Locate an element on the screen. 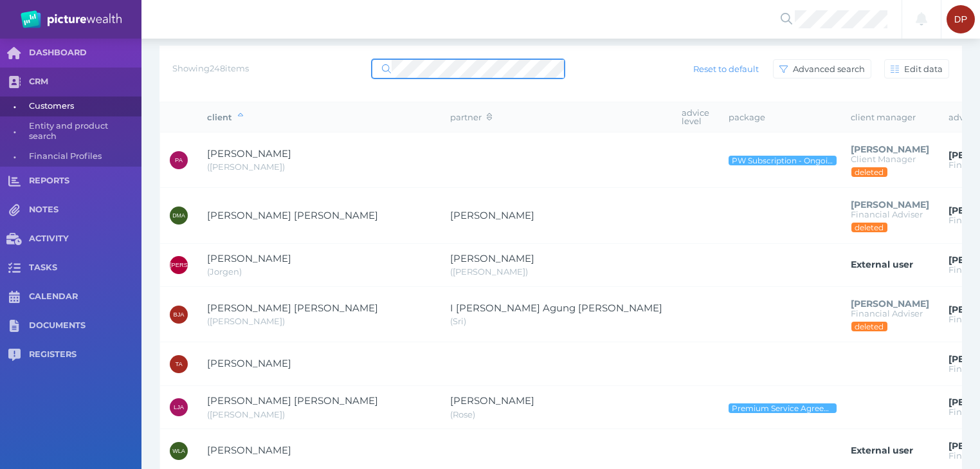 The height and width of the screenshot is (469, 980). div: Warwick Lloyd Archer is located at coordinates (178, 451).